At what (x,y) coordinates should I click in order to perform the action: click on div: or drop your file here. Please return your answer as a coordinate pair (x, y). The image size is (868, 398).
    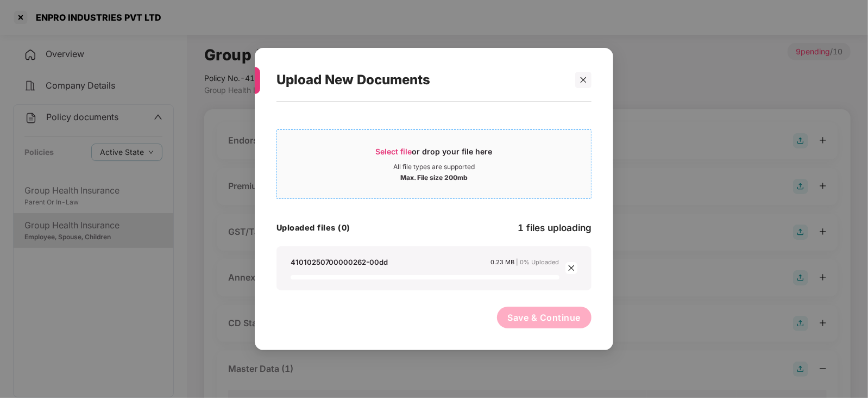
    Looking at the image, I should click on (434, 154).